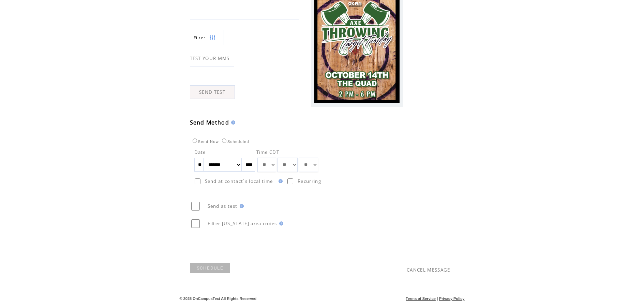  I want to click on a: Privacy Policy, so click(452, 298).